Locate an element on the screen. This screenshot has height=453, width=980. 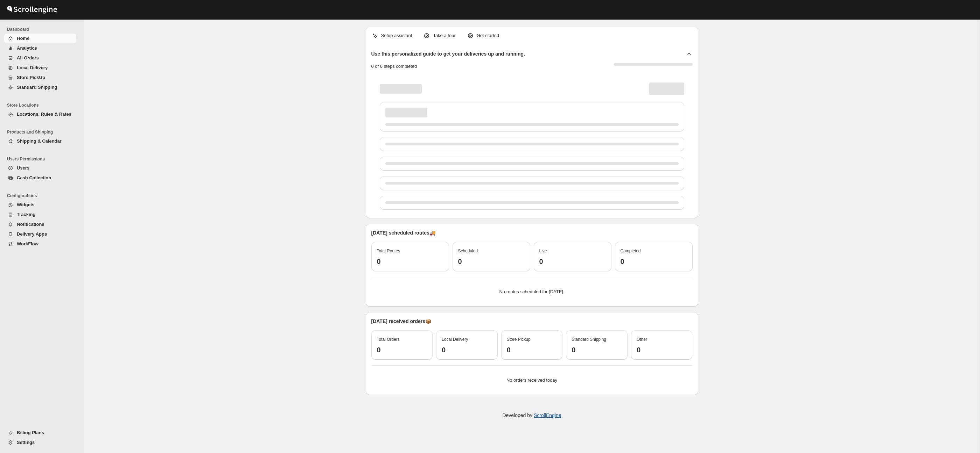
span: Store PickUp is located at coordinates (31, 77).